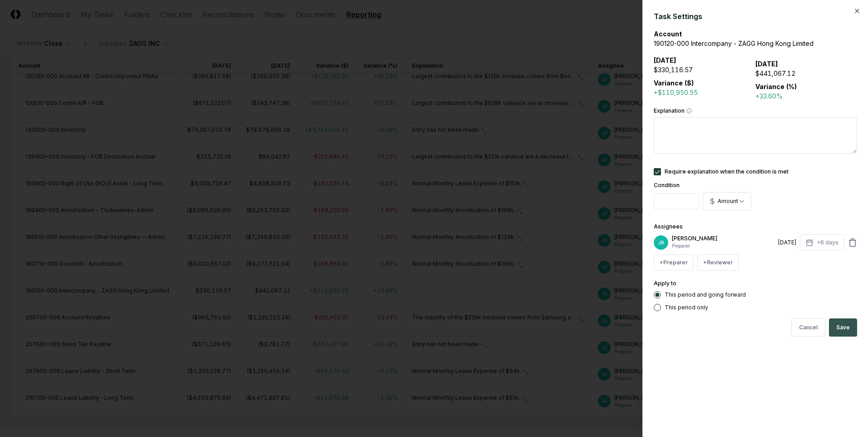 The height and width of the screenshot is (437, 868). I want to click on span: JR, so click(661, 243).